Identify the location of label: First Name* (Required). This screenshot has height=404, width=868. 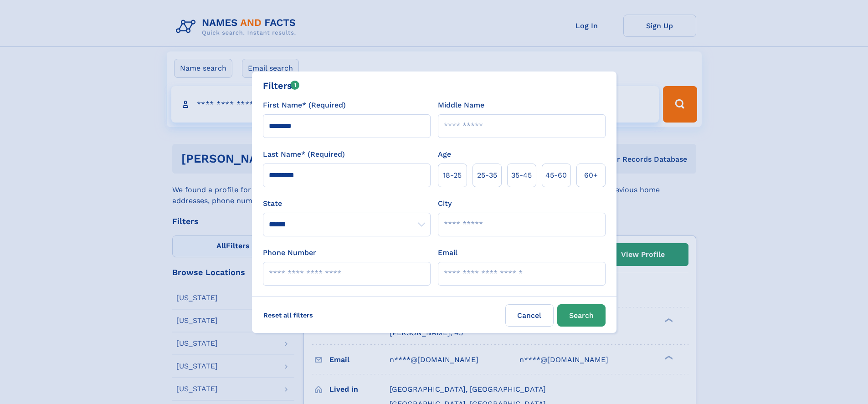
(304, 105).